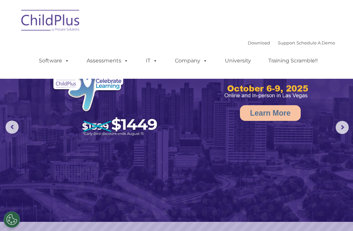  What do you see at coordinates (54, 61) in the screenshot?
I see `a: Software` at bounding box center [54, 61].